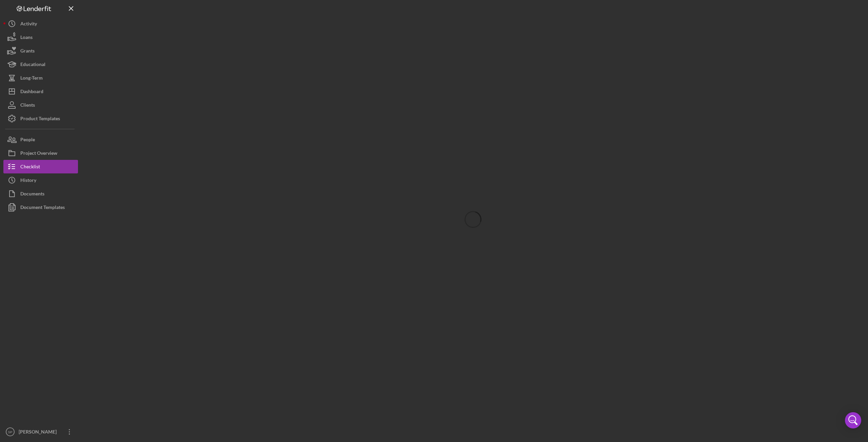 This screenshot has height=442, width=868. What do you see at coordinates (41, 139) in the screenshot?
I see `a: People` at bounding box center [41, 139].